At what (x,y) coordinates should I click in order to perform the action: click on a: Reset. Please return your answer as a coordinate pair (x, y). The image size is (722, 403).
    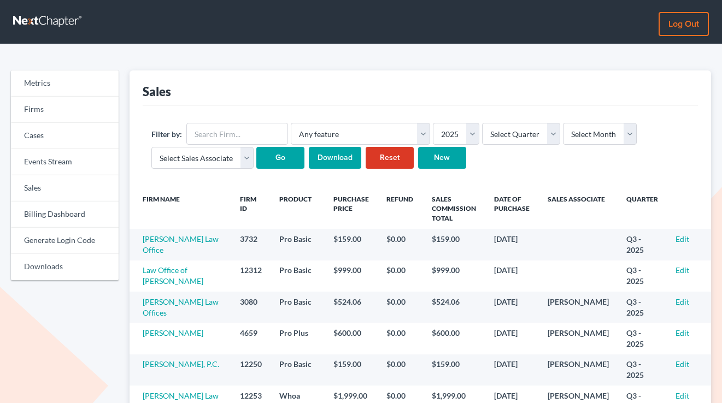
    Looking at the image, I should click on (390, 158).